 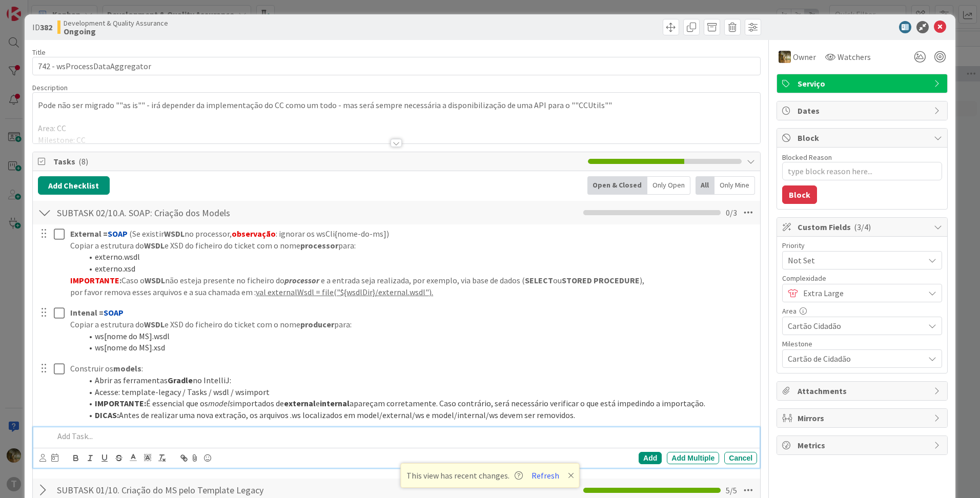 I want to click on p: Pode não ser migrado ""as is"" - irá depender da implementação do CC como um todo - mas será semp..., so click(x=396, y=105).